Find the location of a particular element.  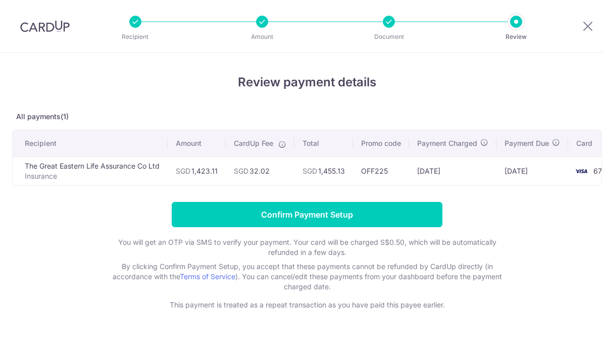

p: This payment is treated as a repeat transaction as you have paid this payee earlier. is located at coordinates (307, 305).